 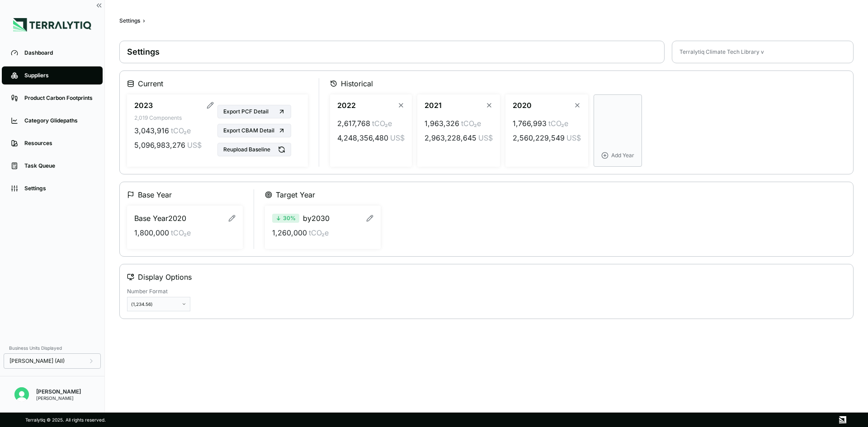 I want to click on span: 1,766,993, so click(x=529, y=123).